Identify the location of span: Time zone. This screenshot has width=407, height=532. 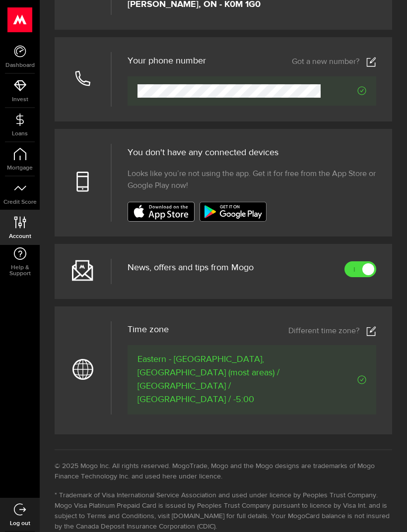
(148, 329).